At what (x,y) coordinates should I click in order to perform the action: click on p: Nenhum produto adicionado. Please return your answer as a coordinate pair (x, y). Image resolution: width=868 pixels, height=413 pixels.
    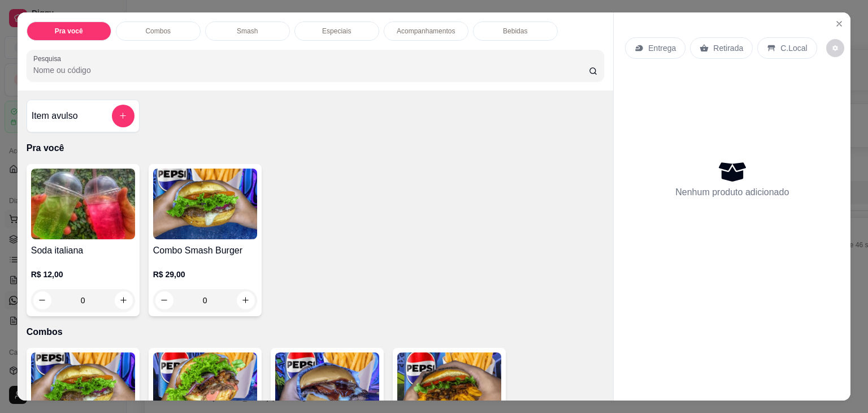
    Looking at the image, I should click on (732, 192).